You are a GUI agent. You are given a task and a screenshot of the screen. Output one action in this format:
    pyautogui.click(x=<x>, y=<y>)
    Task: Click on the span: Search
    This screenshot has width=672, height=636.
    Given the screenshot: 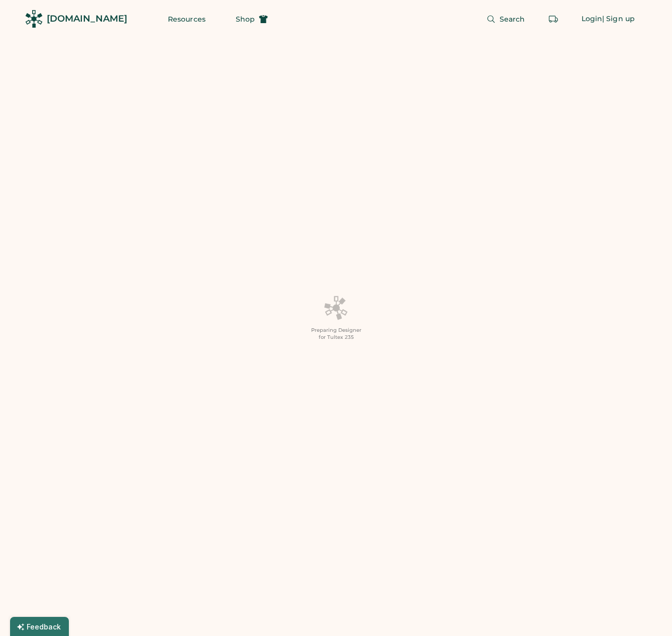 What is the action you would take?
    pyautogui.click(x=513, y=19)
    